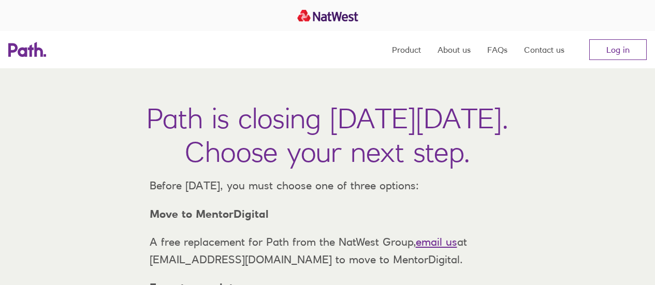 The height and width of the screenshot is (285, 655). Describe the element at coordinates (454, 50) in the screenshot. I see `a: About us` at that location.